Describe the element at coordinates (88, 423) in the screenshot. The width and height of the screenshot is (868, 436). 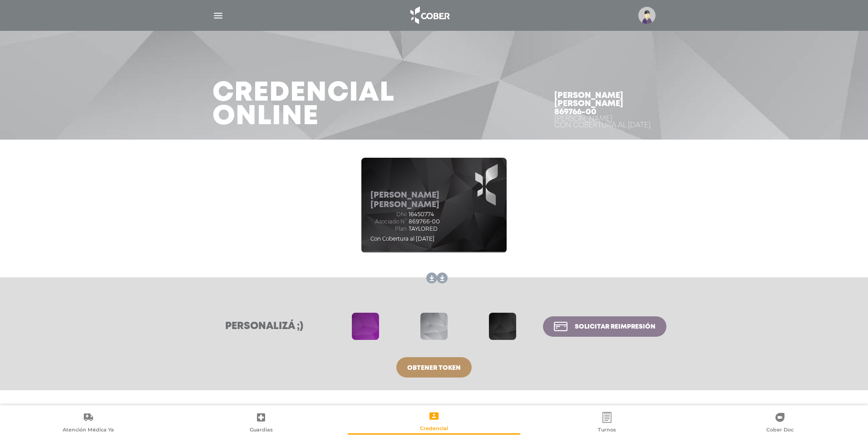
I see `a: Atención Médica Ya` at that location.